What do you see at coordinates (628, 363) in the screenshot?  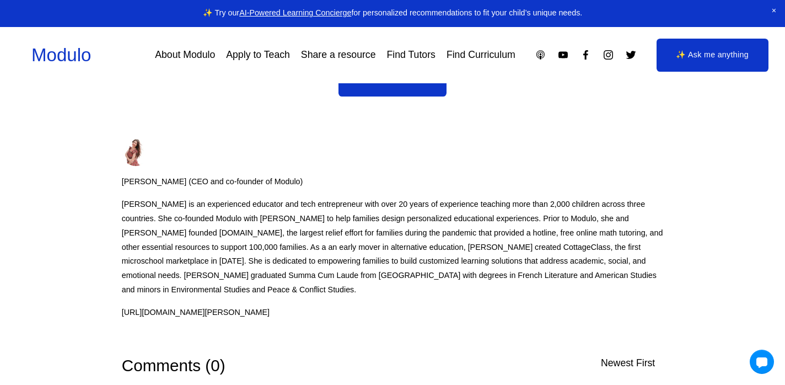 I see `span: Newest First` at bounding box center [628, 363].